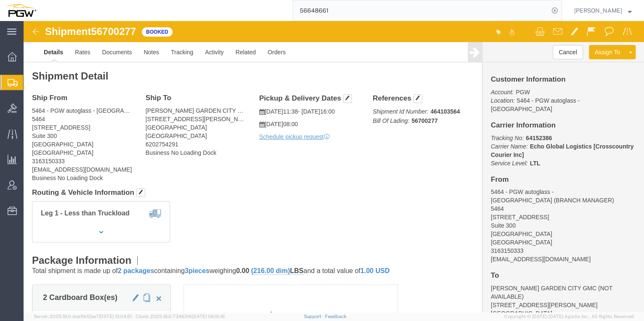 Image resolution: width=644 pixels, height=321 pixels. I want to click on img: logo, so click(21, 11).